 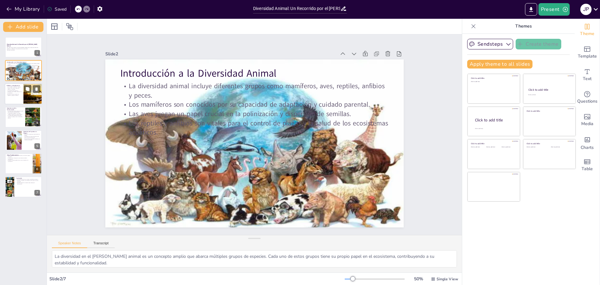 What do you see at coordinates (586, 9) in the screenshot?
I see `button: j p` at bounding box center [586, 9].